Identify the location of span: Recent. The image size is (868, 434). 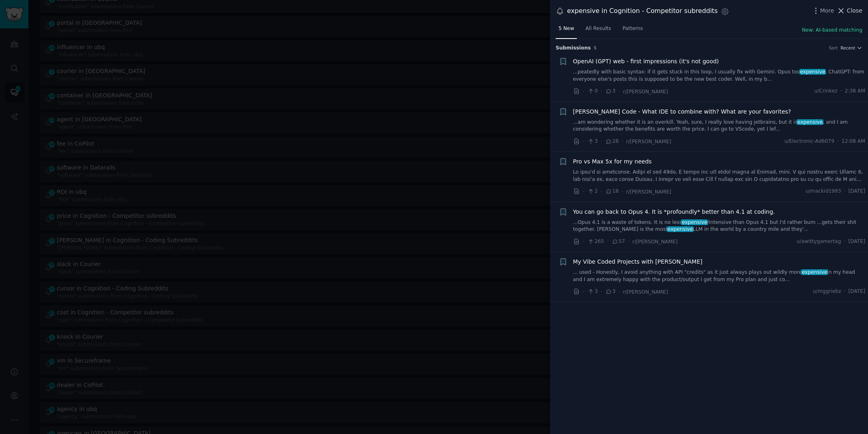
(848, 48).